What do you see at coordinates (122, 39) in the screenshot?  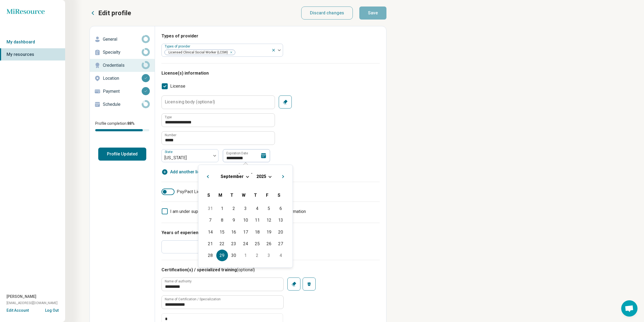 I see `p: General` at bounding box center [122, 39].